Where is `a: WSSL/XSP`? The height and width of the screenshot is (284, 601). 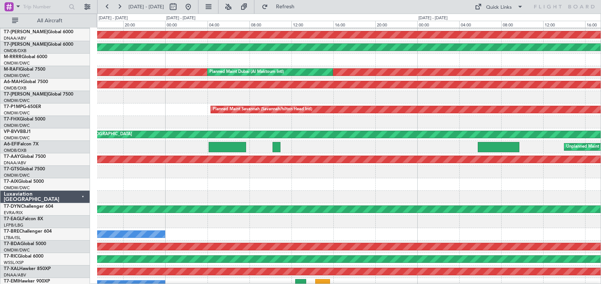 a: WSSL/XSP is located at coordinates (14, 263).